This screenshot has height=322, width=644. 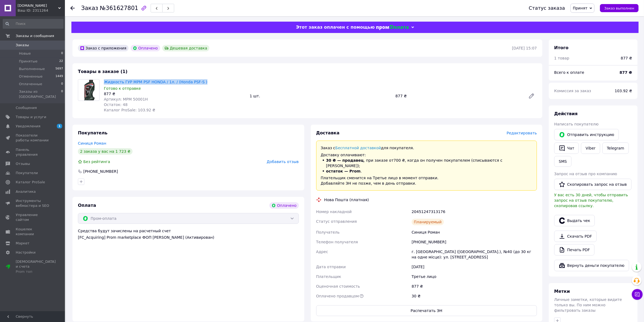 I want to click on b: остаток — Prom, so click(x=344, y=171).